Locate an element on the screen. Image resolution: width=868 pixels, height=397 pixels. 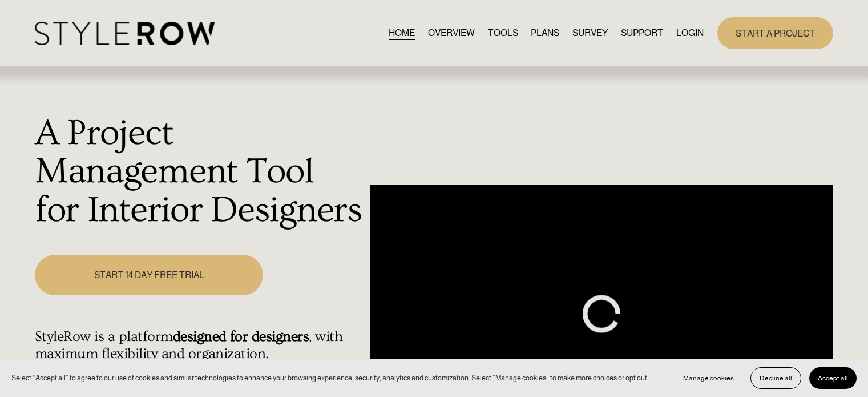
a: OVERVIEW is located at coordinates (452, 33).